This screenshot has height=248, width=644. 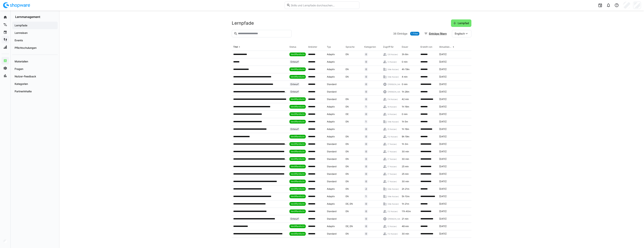 What do you see at coordinates (446, 47) in the screenshot?
I see `div: Aktualisiert am` at bounding box center [446, 47].